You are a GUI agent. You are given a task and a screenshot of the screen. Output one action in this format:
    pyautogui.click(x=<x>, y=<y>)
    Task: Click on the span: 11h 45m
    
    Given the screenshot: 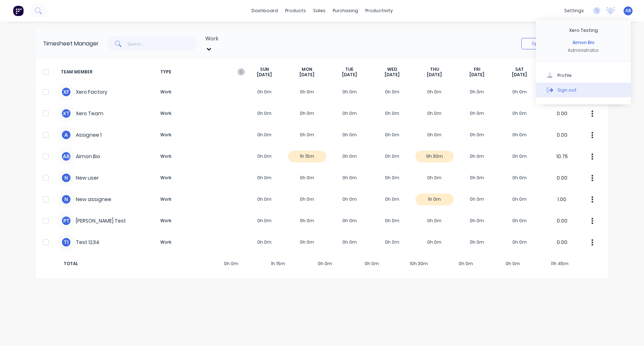 What is the action you would take?
    pyautogui.click(x=560, y=263)
    